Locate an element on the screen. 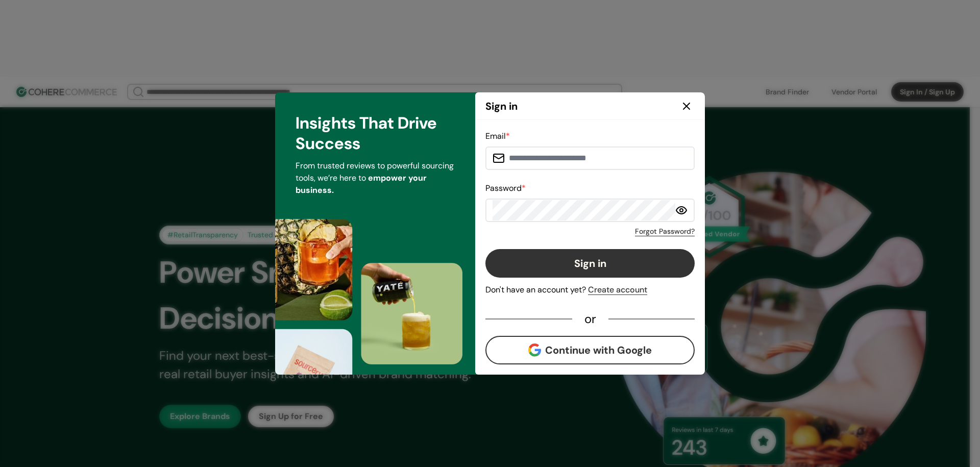 The image size is (980, 467). button: Sign in is located at coordinates (591, 264).